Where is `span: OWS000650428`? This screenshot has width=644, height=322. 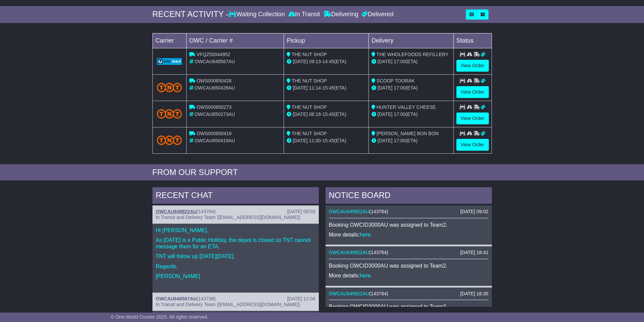 span: OWS000650428 is located at coordinates (214, 81).